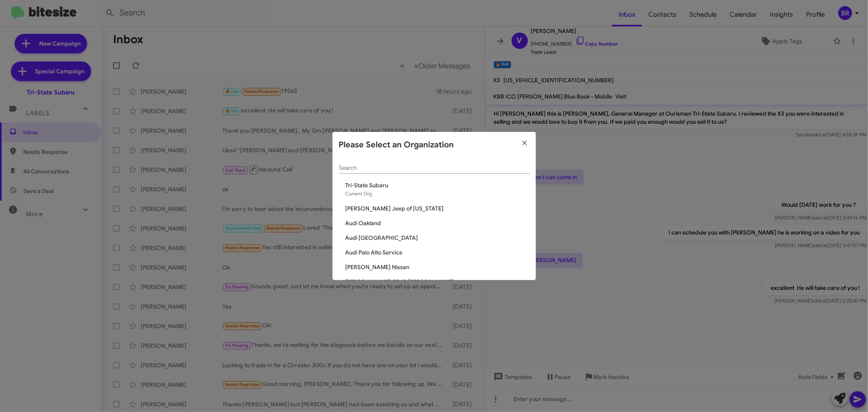 The width and height of the screenshot is (868, 412). I want to click on h2: Please Select an Organization, so click(397, 145).